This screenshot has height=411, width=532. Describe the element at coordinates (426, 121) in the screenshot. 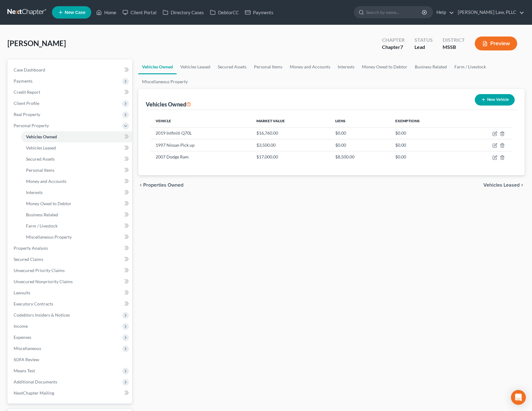

I see `th: Exemptions` at that location.